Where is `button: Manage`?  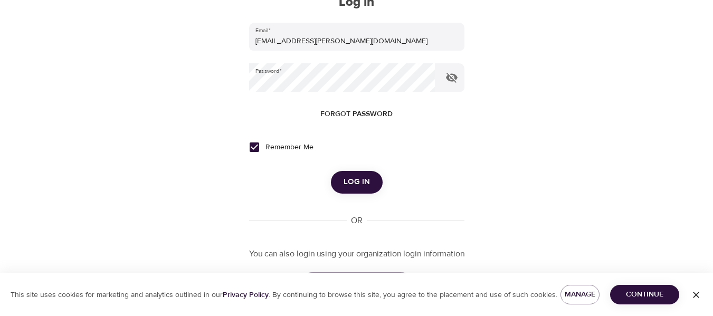 button: Manage is located at coordinates (580, 294).